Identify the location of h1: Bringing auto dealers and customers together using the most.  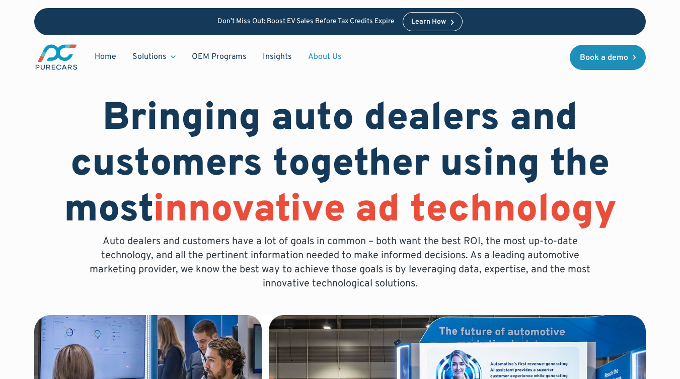
(340, 166).